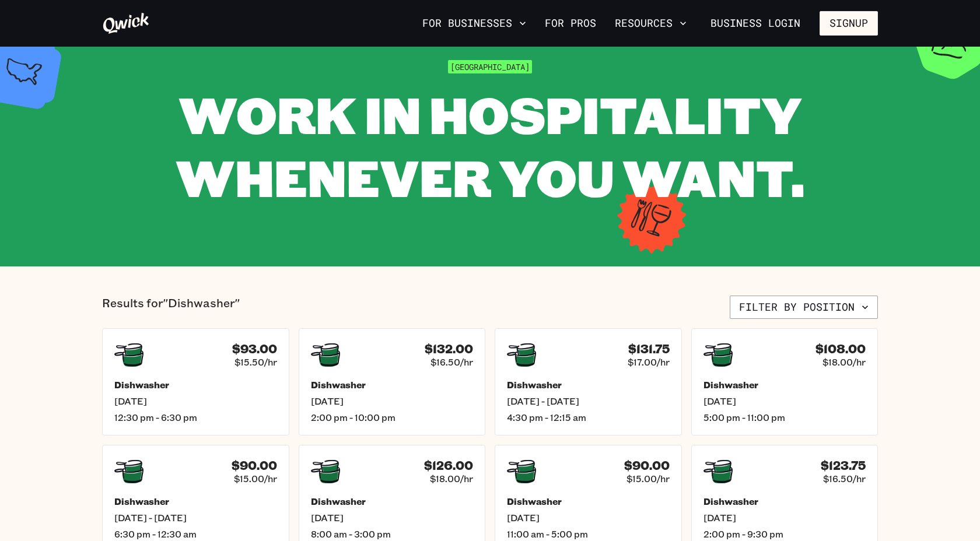  What do you see at coordinates (254, 349) in the screenshot?
I see `h4: $93.00` at bounding box center [254, 349].